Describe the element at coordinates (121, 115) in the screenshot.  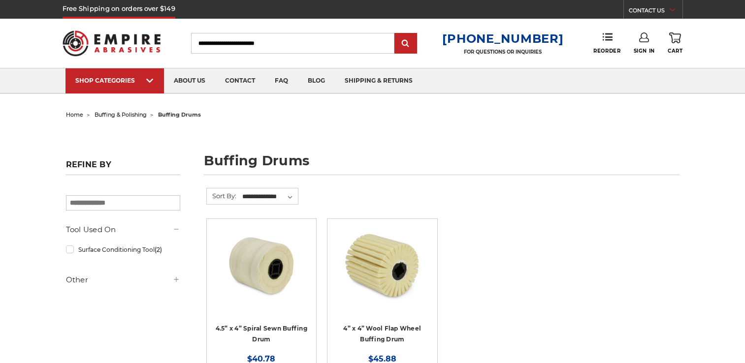
I see `span: buffing & polishing` at that location.